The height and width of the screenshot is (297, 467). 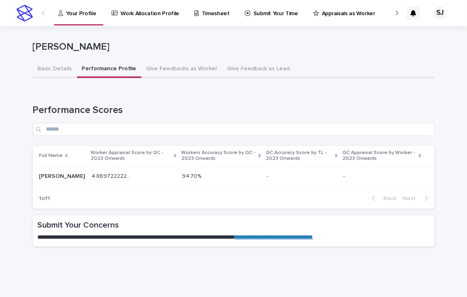 I want to click on span: Back, so click(x=388, y=198).